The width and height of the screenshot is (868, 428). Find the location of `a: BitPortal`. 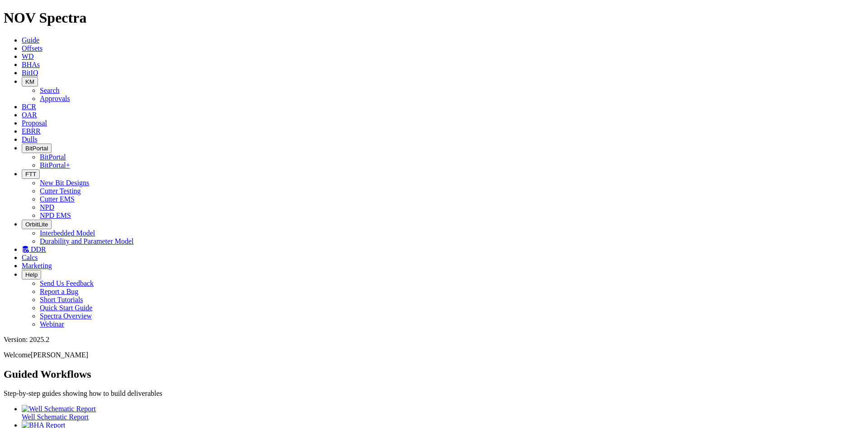

a: BitPortal is located at coordinates (53, 157).